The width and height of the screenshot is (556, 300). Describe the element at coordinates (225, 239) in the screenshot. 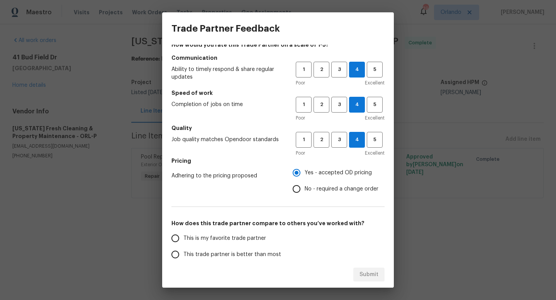

I see `span: This is my favorite trade partner` at that location.